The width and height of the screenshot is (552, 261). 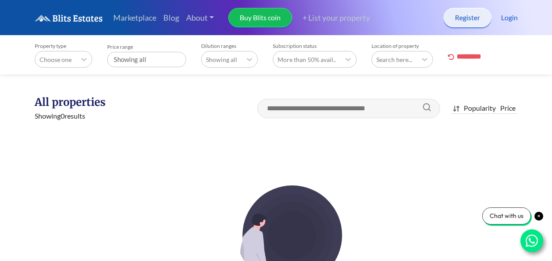 I want to click on div: Showing all, so click(x=147, y=59).